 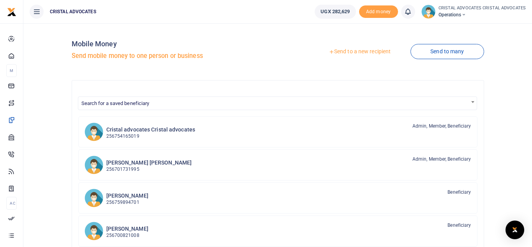 I want to click on h5: Send mobile money to one person or business, so click(x=173, y=56).